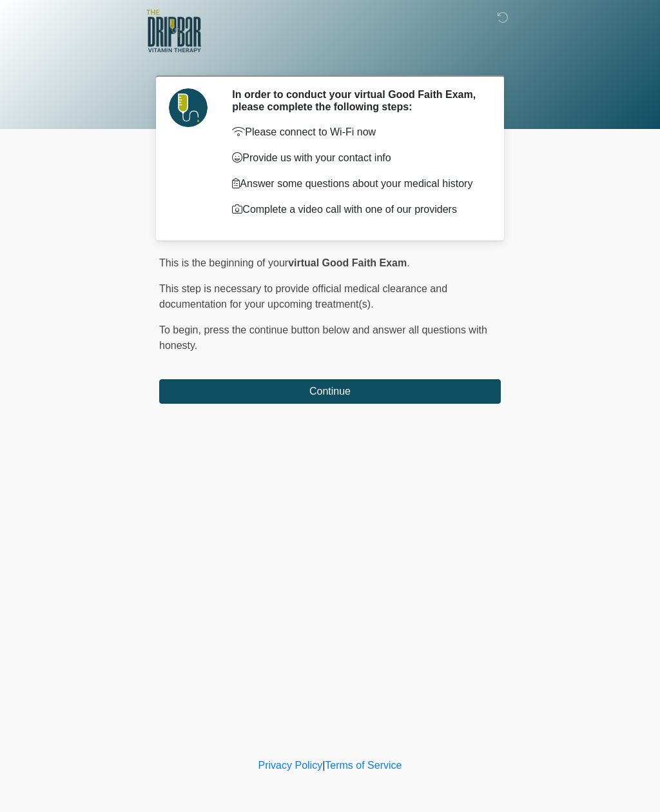  What do you see at coordinates (348, 263) in the screenshot?
I see `strong: virtual Good Faith Exam` at bounding box center [348, 263].